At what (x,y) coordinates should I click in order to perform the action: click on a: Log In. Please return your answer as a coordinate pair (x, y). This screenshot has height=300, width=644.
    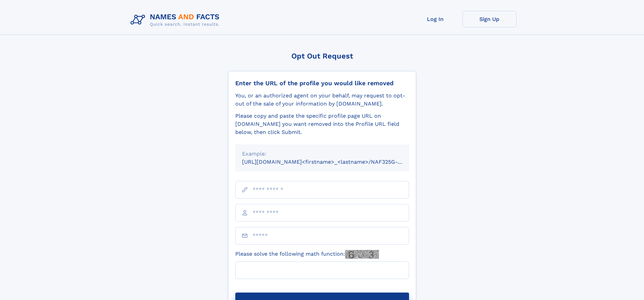
    Looking at the image, I should click on (435, 19).